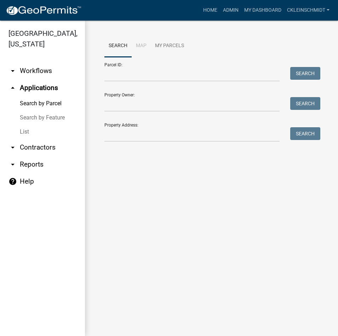 This screenshot has height=336, width=338. Describe the element at coordinates (170, 46) in the screenshot. I see `a: My Parcels` at that location.